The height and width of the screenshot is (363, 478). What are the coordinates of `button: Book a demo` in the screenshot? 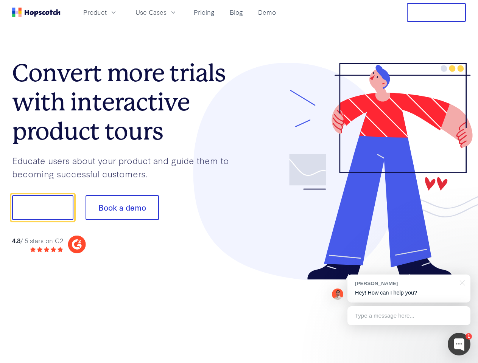 It's located at (122, 208).